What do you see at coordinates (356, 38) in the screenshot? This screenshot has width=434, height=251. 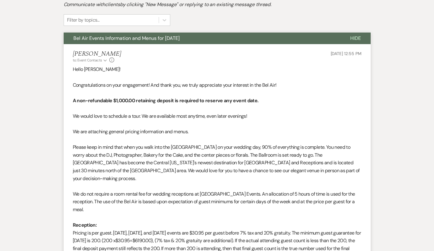 I see `button: Hide` at bounding box center [356, 38].